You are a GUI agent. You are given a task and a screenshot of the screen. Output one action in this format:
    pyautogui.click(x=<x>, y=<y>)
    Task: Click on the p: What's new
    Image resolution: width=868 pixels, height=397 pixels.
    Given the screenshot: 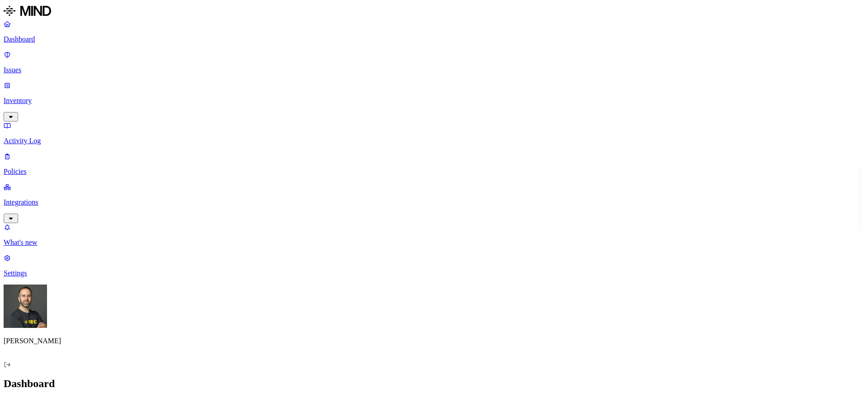 What is the action you would take?
    pyautogui.click(x=434, y=243)
    